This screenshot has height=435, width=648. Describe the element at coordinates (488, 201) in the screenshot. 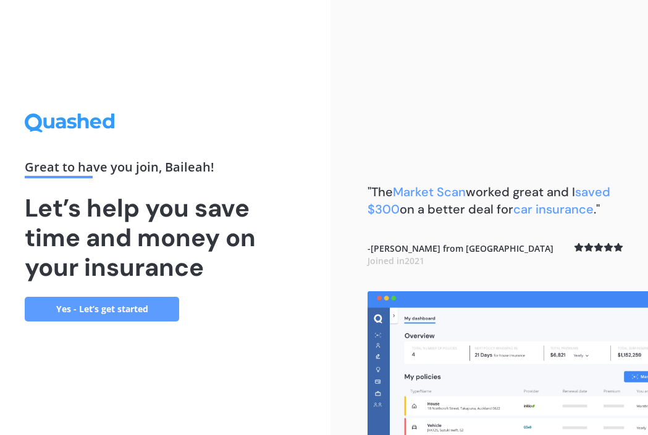

I see `b: "The worked great and I on a better deal for ."` at that location.